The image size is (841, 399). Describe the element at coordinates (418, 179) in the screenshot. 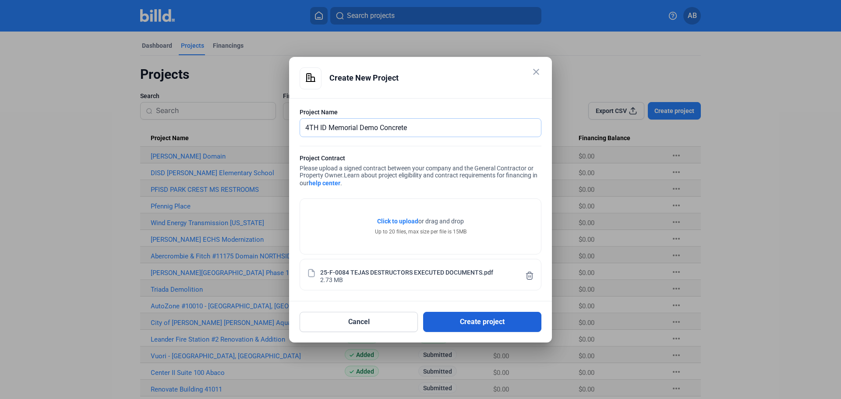

I see `span: Learn about project eligibility and contract requirements for financing in our .` at that location.